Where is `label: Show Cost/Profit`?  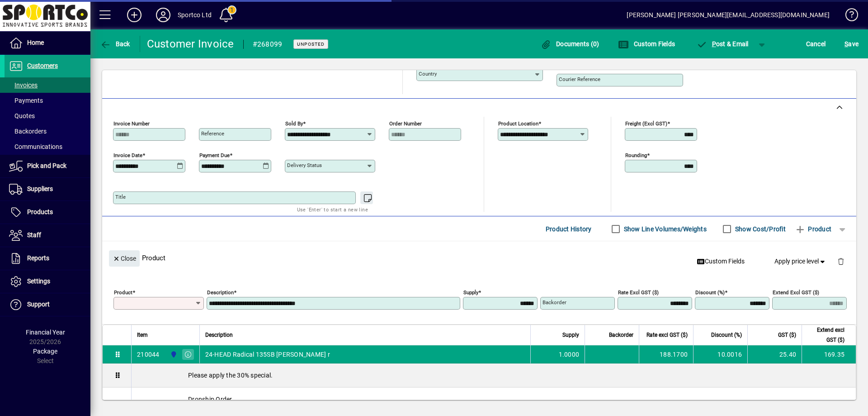 label: Show Cost/Profit is located at coordinates (760, 229).